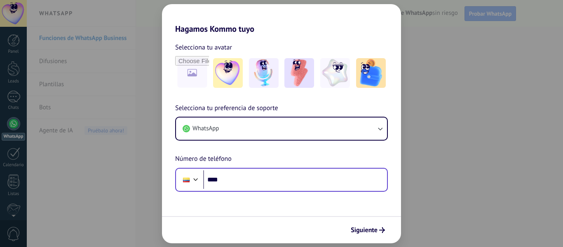 The image size is (563, 247). What do you see at coordinates (282, 129) in the screenshot?
I see `button: WhatsApp` at bounding box center [282, 129].